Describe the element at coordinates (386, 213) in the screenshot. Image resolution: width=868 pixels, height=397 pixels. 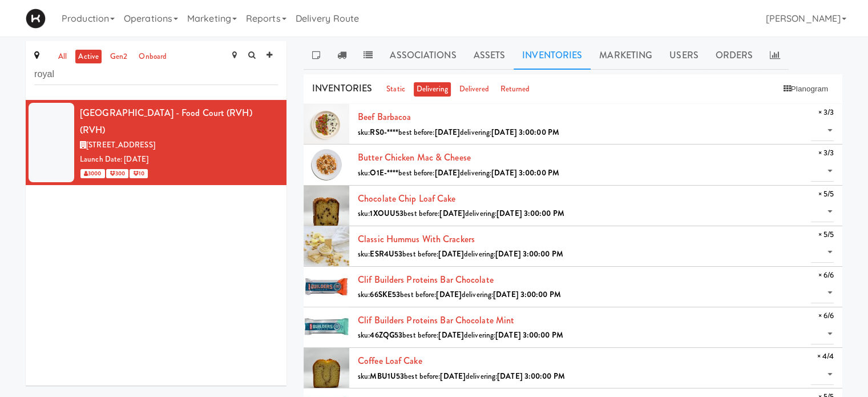
I see `b: 1XOUU53` at that location.